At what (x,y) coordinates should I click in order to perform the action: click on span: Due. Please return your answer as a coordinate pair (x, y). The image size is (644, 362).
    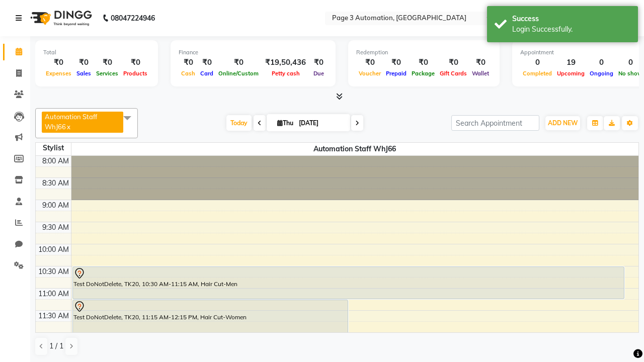
    Looking at the image, I should click on (318, 73).